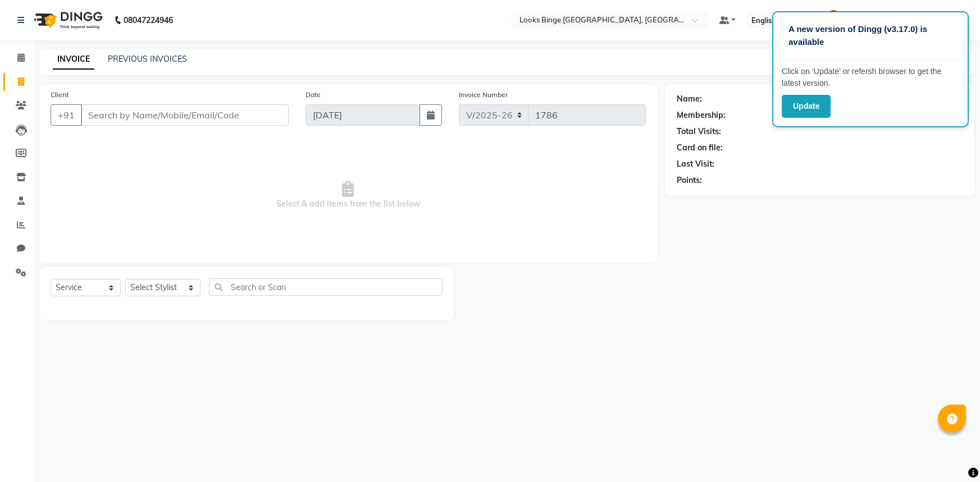 This screenshot has width=980, height=482. I want to click on label: Client, so click(60, 95).